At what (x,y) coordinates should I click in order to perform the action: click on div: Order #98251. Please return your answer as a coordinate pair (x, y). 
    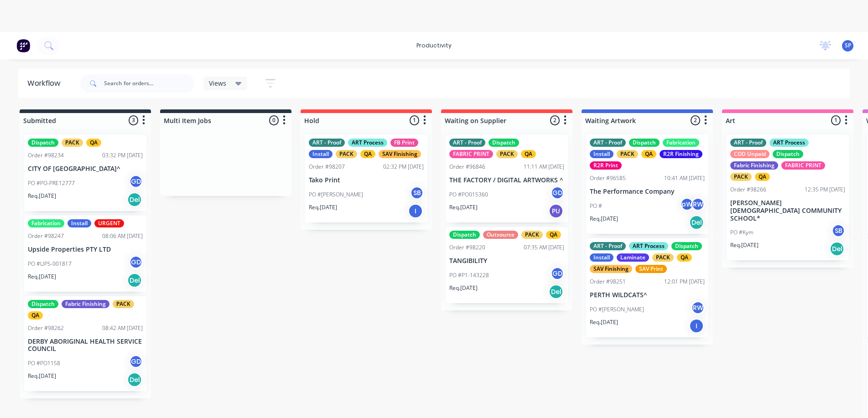
    Looking at the image, I should click on (608, 281).